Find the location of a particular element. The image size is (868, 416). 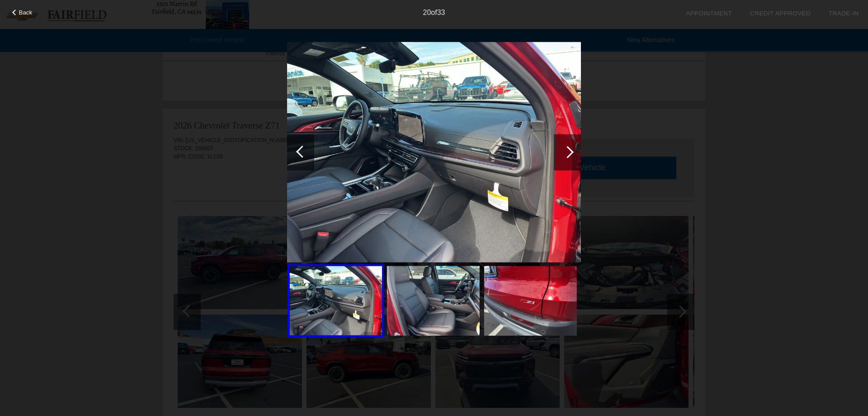

span: Back is located at coordinates (26, 12).